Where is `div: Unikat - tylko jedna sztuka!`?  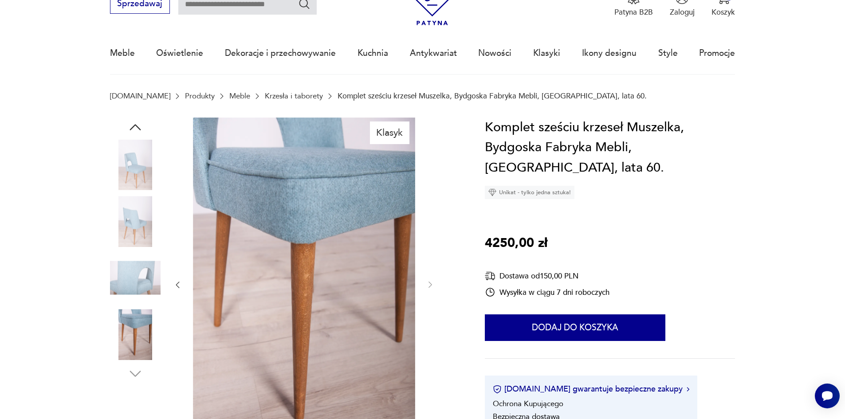
div: Unikat - tylko jedna sztuka! is located at coordinates (530, 193).